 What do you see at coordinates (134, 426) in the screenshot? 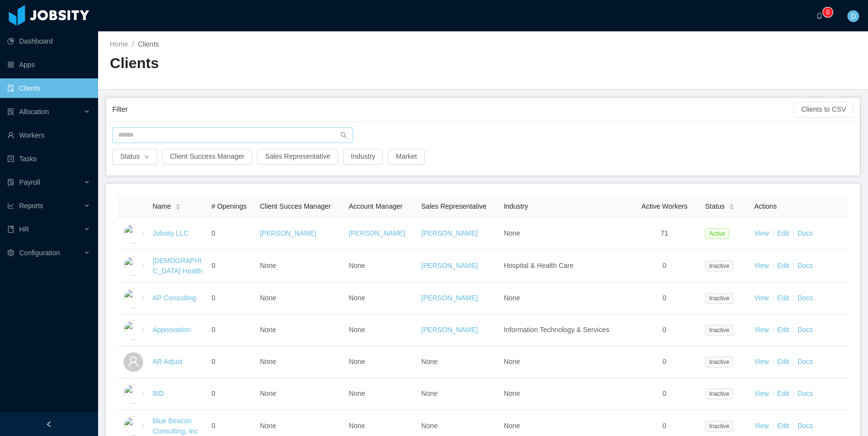
I see `img: 6a99a840-fa44-11e7-acf7-a12beca8be8a_5a5d51fe797d3-400w.png` at bounding box center [134, 426].